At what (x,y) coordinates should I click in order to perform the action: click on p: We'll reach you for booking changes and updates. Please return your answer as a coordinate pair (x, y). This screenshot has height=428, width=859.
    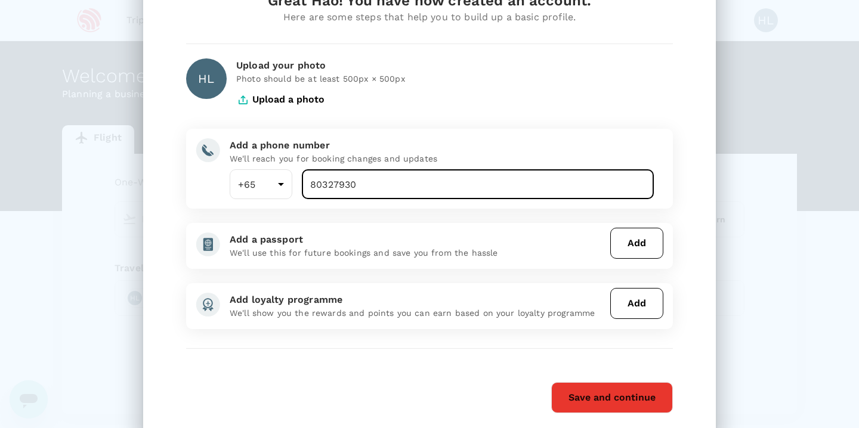
    Looking at the image, I should click on (441, 159).